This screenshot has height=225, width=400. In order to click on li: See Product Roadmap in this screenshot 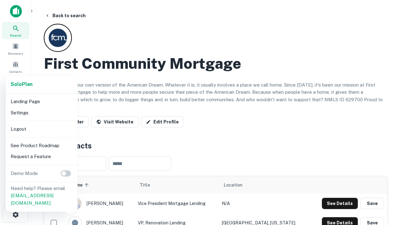, I will do `click(42, 146)`.